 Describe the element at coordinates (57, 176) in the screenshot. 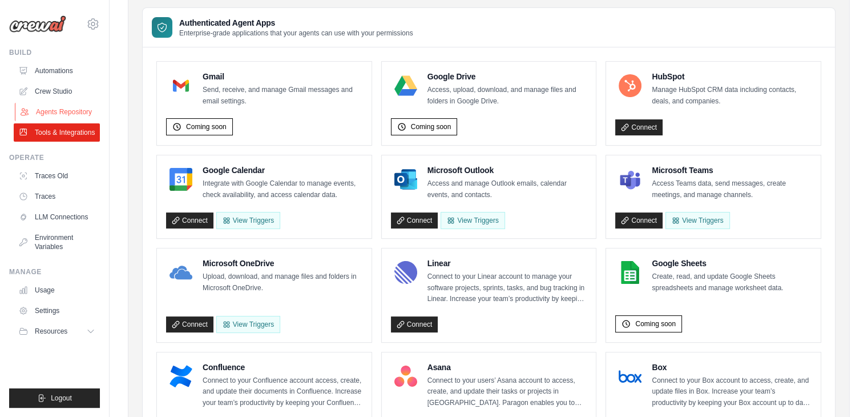

I see `a: Traces Old` at that location.